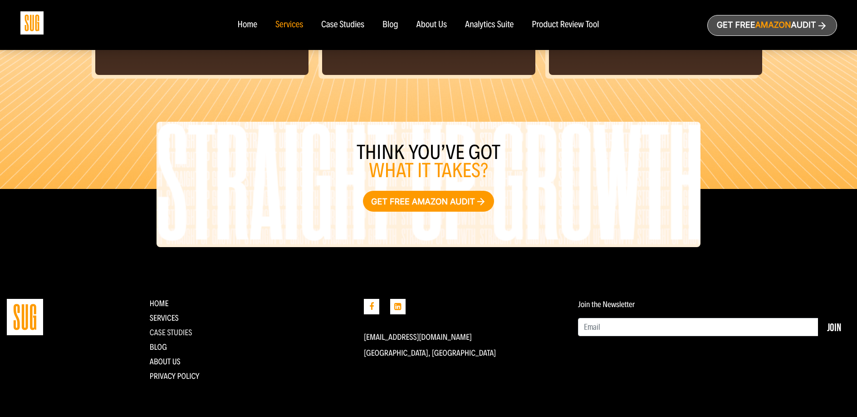 This screenshot has height=417, width=857. I want to click on img: Straight Up Growth, so click(25, 317).